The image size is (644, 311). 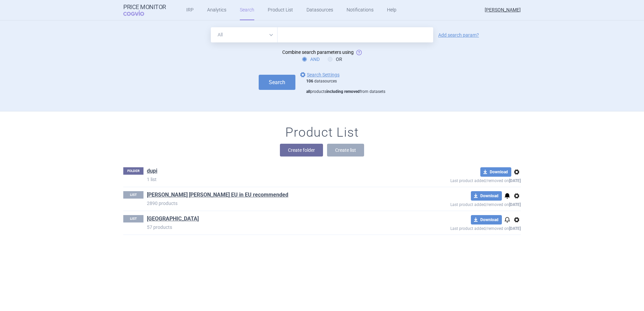 I want to click on strong: 106, so click(x=309, y=81).